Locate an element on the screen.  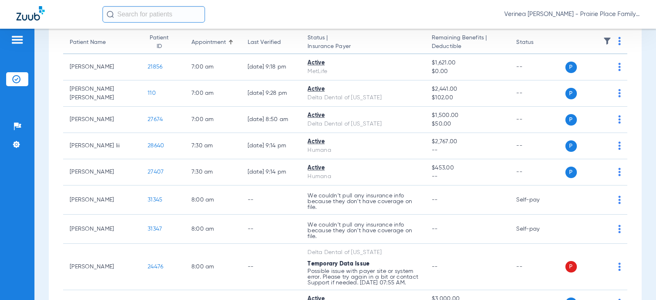
span: $2,441.00 is located at coordinates (467, 89).